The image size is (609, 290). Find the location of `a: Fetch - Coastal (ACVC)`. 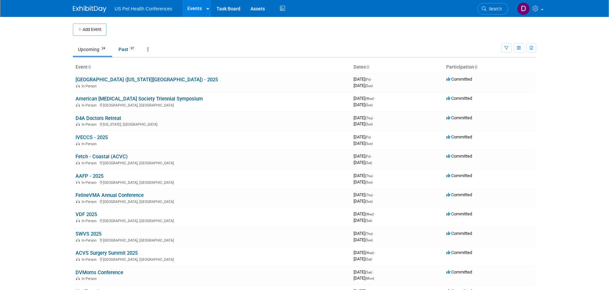

a: Fetch - Coastal (ACVC) is located at coordinates (101, 156).